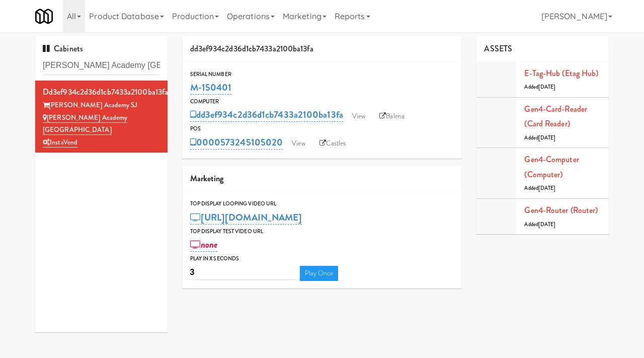 The image size is (644, 358). I want to click on a: E-tag-hub (Etag Hub), so click(561, 73).